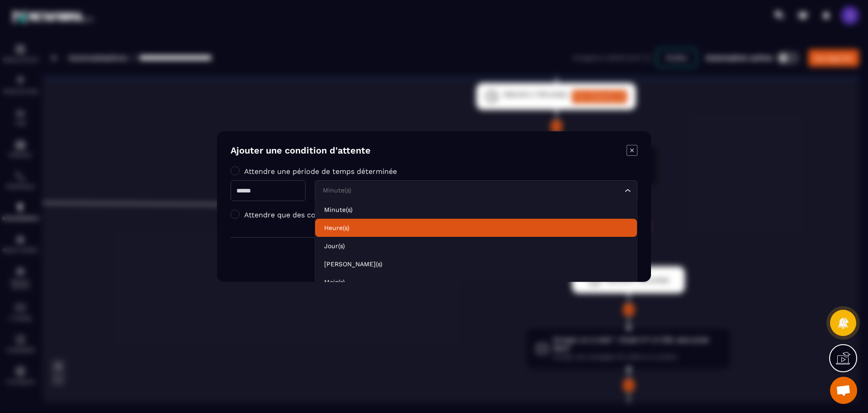 The image size is (868, 413). What do you see at coordinates (320, 171) in the screenshot?
I see `label: Attendre une période de temps déterminée` at bounding box center [320, 171].